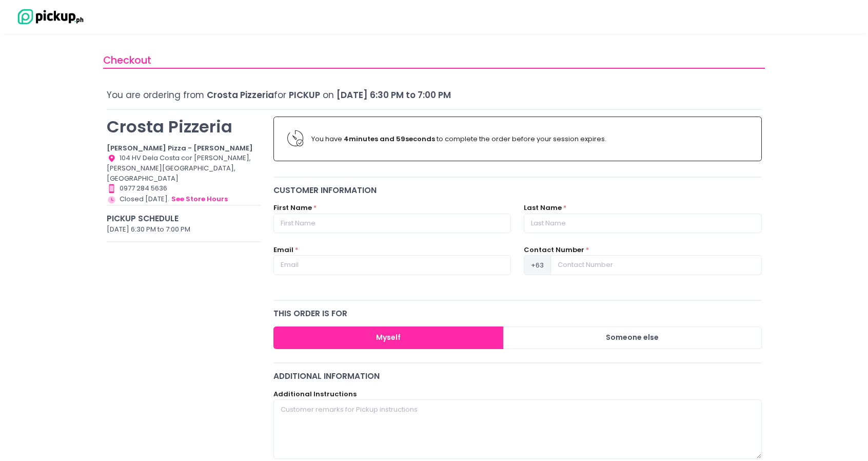  What do you see at coordinates (184, 188) in the screenshot?
I see `div: 0977 284 5636` at bounding box center [184, 188].